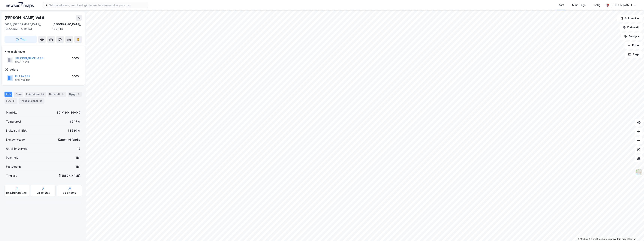 The width and height of the screenshot is (644, 241). What do you see at coordinates (98, 5) in the screenshot?
I see `input: Søk på adresse, matrikkel, gårdeiere, leietakere eller personer` at bounding box center [98, 5].